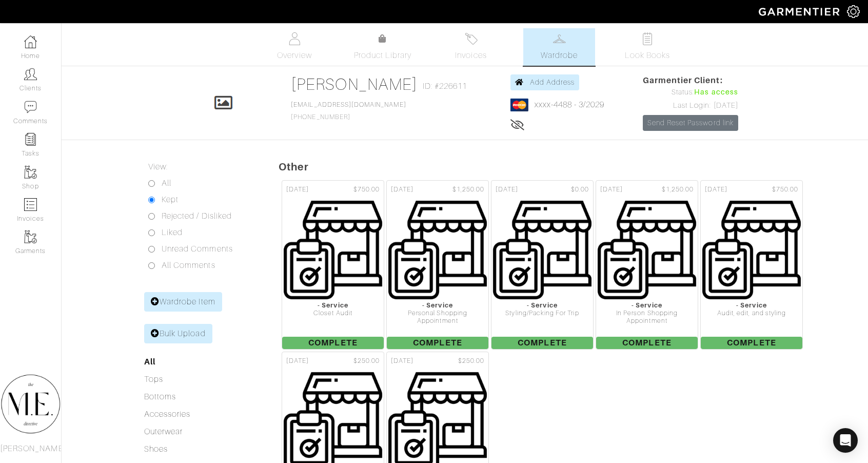 This screenshot has width=868, height=463. I want to click on a: Add Address, so click(545, 82).